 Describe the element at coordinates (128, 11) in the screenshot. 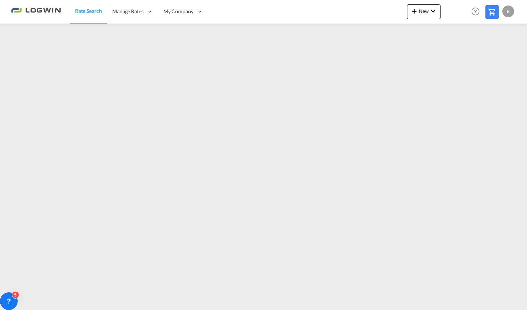

I see `span: Manage Rates` at that location.